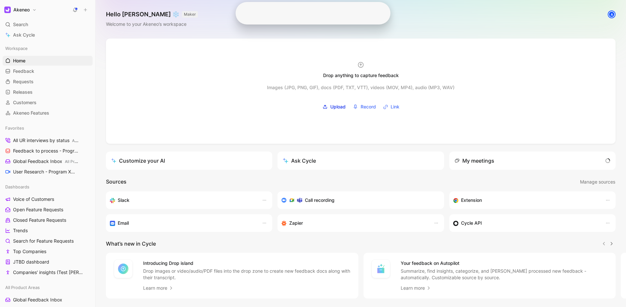 The width and height of the screenshot is (626, 307). Describe the element at coordinates (48, 140) in the screenshot. I see `a: All UR interviews by statusAll Product Areas` at that location.